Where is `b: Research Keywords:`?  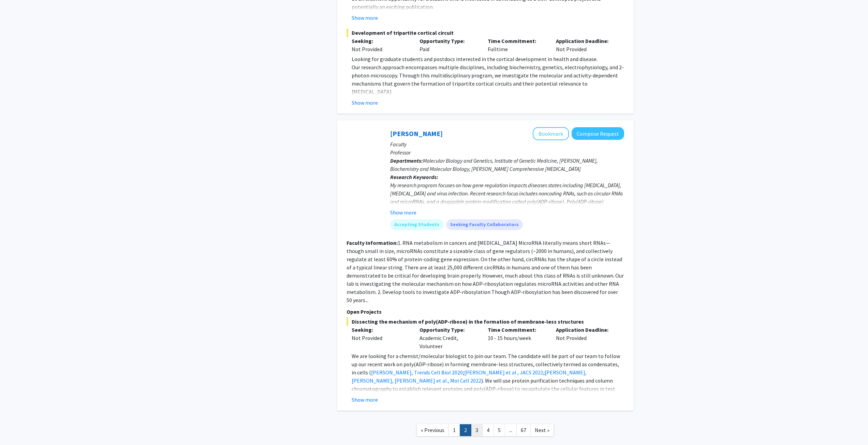 b: Research Keywords: is located at coordinates (414, 177).